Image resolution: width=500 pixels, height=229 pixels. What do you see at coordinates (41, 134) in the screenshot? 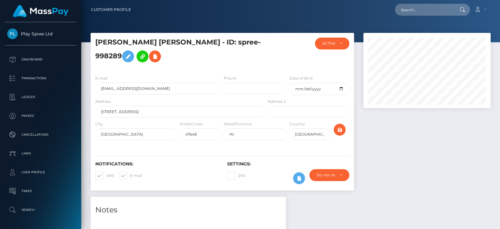
I see `p: Cancellations` at bounding box center [41, 134].